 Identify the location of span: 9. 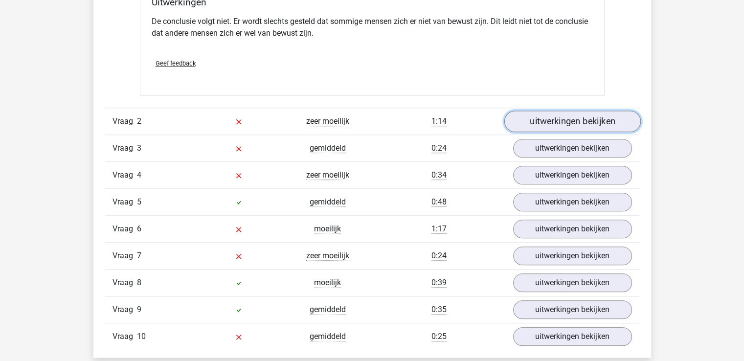
(139, 309).